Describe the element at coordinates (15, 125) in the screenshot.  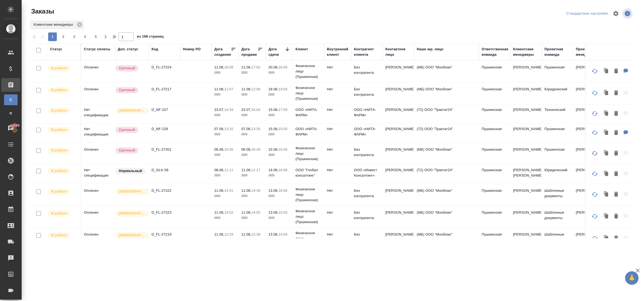
I see `span: 13169` at that location.